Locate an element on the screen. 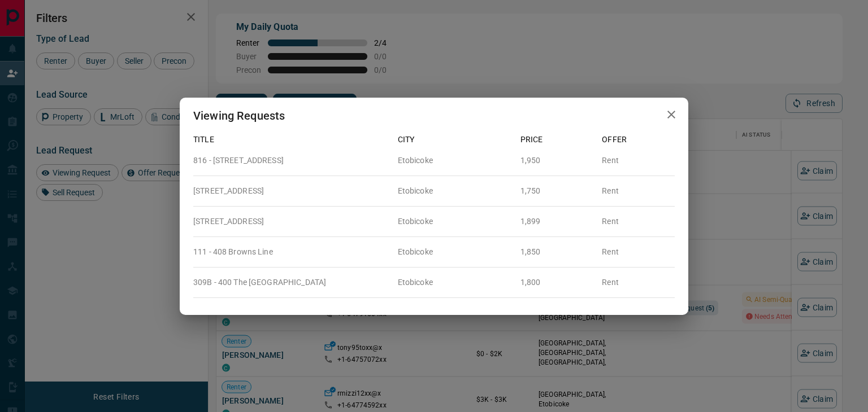  p: Price is located at coordinates (557, 140).